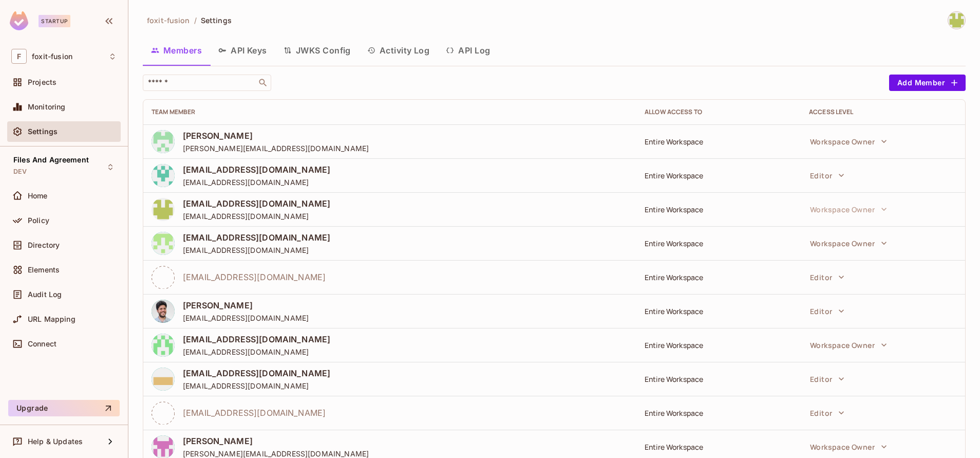 The height and width of the screenshot is (458, 980). I want to click on img: 202745415, so click(163, 345).